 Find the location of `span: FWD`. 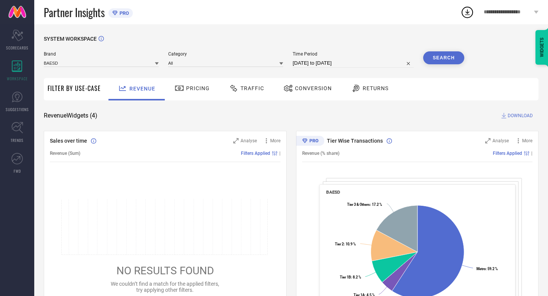

span: FWD is located at coordinates (17, 171).